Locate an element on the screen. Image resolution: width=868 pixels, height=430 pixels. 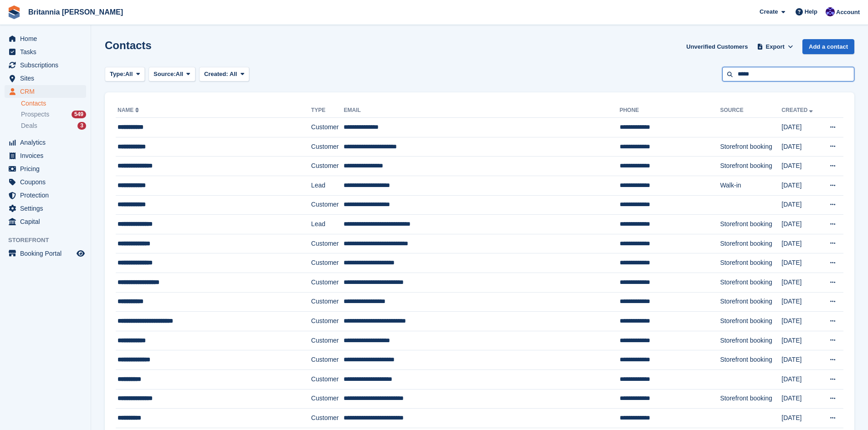
img: Tina Tyson is located at coordinates (830, 12).